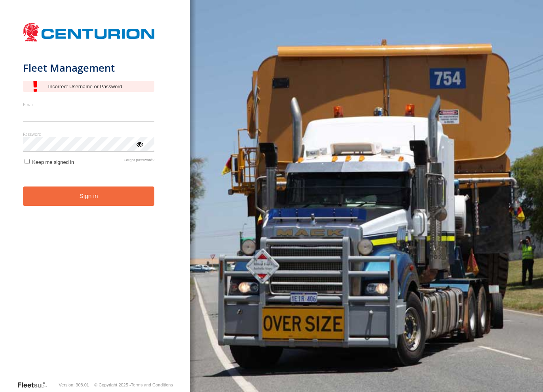 Image resolution: width=543 pixels, height=392 pixels. Describe the element at coordinates (95, 200) in the screenshot. I see `form: main` at that location.